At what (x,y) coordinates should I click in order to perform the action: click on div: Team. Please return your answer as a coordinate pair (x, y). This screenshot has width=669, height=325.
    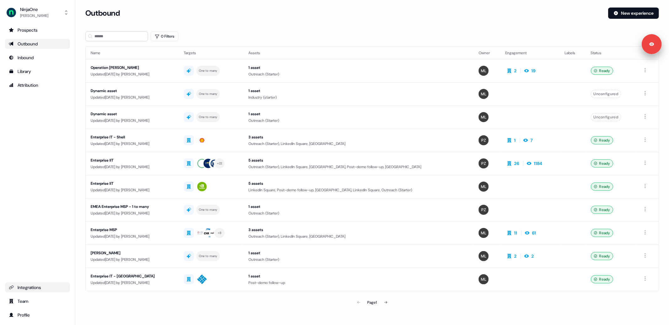
    Looking at the image, I should click on (37, 302).